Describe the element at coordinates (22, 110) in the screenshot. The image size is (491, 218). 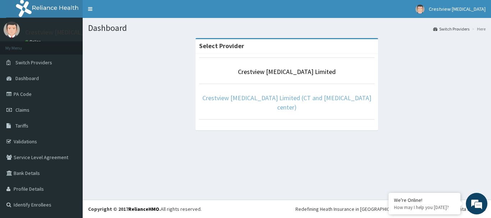
I see `span: Claims` at that location.